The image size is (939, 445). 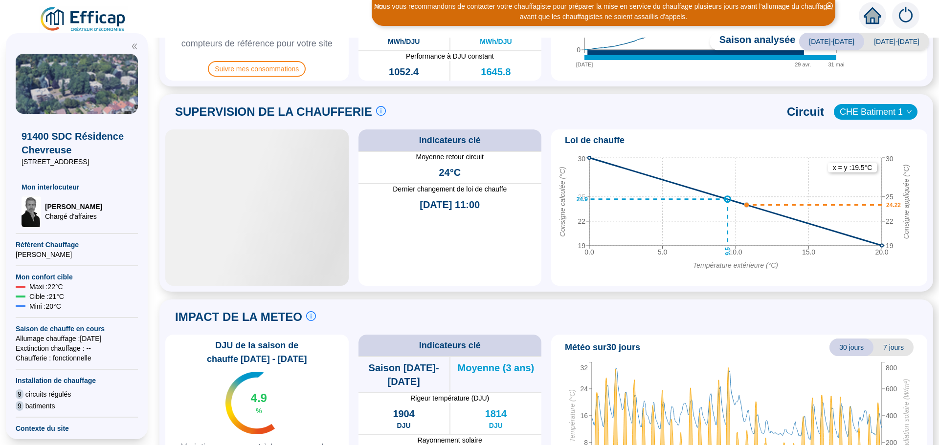 What do you see at coordinates (449, 173) in the screenshot?
I see `span: 24°C` at bounding box center [449, 173].